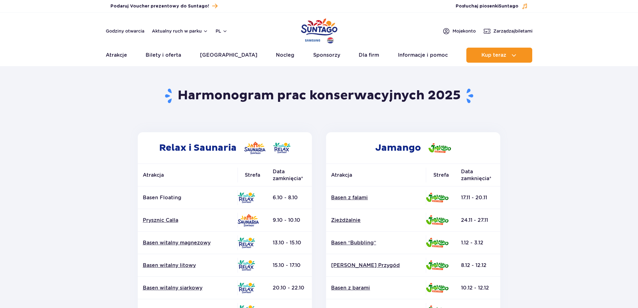  I want to click on a: Basen witalny litowy, so click(188, 266).